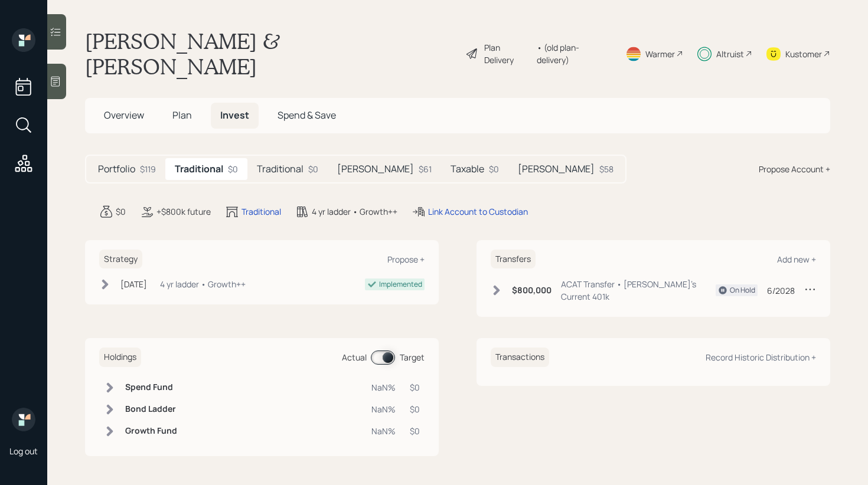 The width and height of the screenshot is (868, 485). What do you see at coordinates (660, 54) in the screenshot?
I see `div: Warmer` at bounding box center [660, 54].